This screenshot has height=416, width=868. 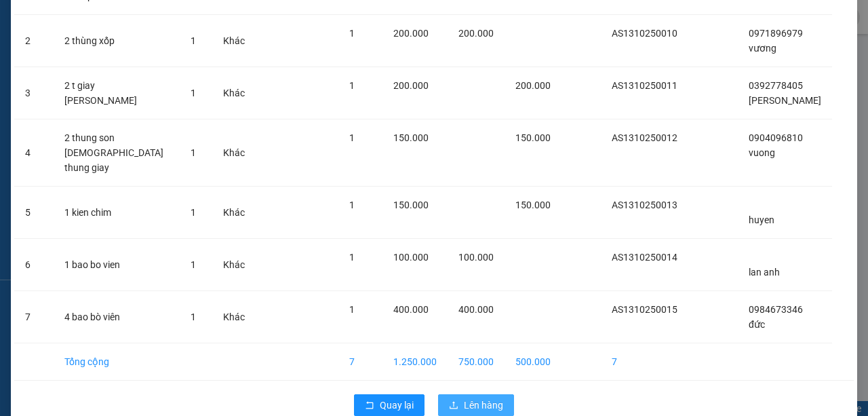 What do you see at coordinates (34, 213) in the screenshot?
I see `td: 5` at bounding box center [34, 213].